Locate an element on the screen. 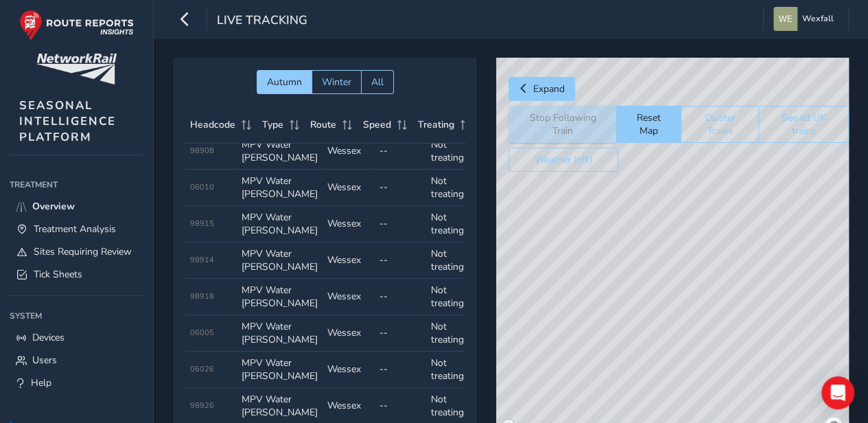 The width and height of the screenshot is (868, 423). span: Treatment Analysis is located at coordinates (75, 229).